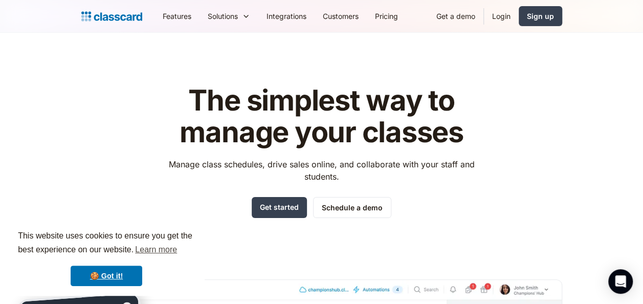 The image size is (643, 304). I want to click on div: cookieconsent, so click(106, 258).